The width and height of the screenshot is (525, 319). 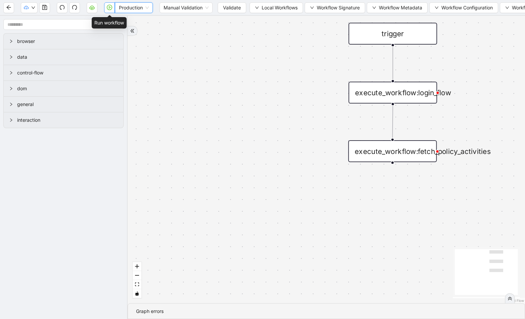 I want to click on span: save, so click(x=45, y=7).